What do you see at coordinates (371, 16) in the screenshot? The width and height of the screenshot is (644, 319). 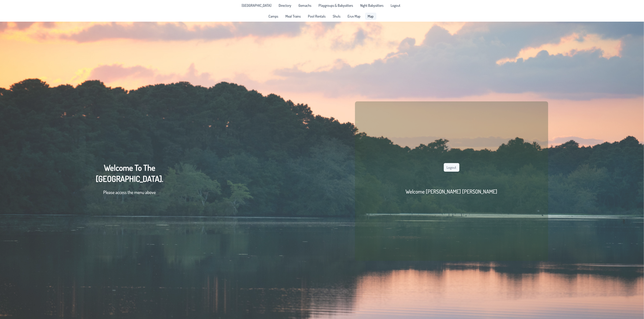 I see `span: Map` at bounding box center [371, 16].